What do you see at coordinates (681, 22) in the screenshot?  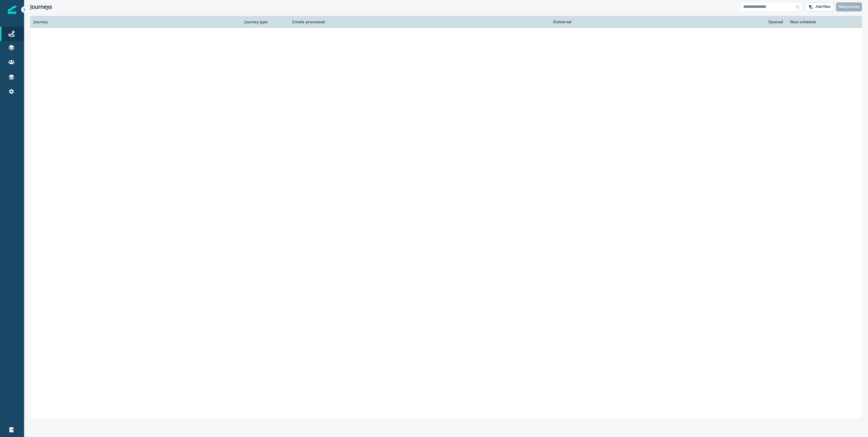 I see `div: Opened` at bounding box center [681, 22].